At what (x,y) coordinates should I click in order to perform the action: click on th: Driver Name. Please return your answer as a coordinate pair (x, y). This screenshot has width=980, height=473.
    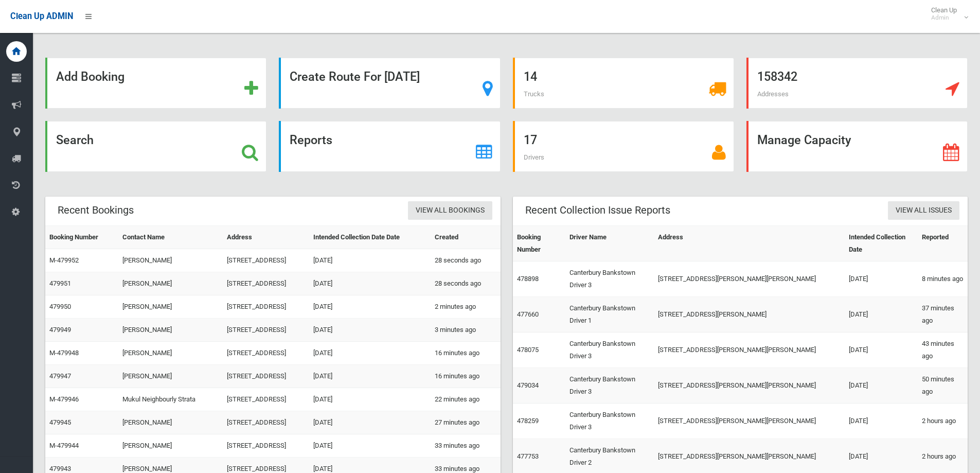
    Looking at the image, I should click on (610, 243).